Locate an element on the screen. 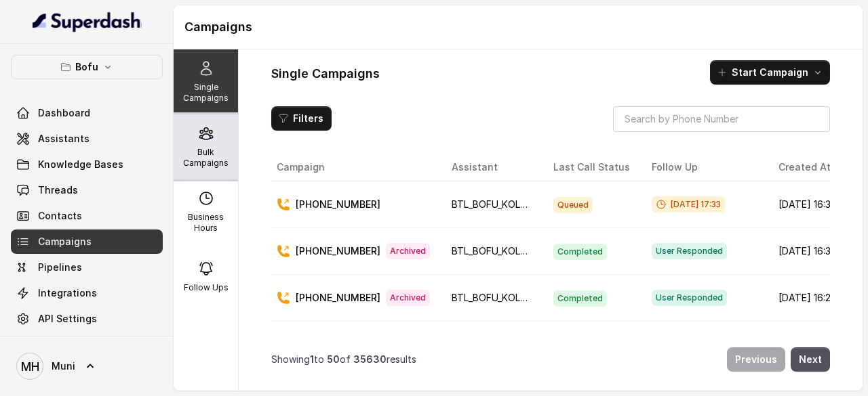 This screenshot has height=396, width=868. p: Bofu is located at coordinates (87, 67).